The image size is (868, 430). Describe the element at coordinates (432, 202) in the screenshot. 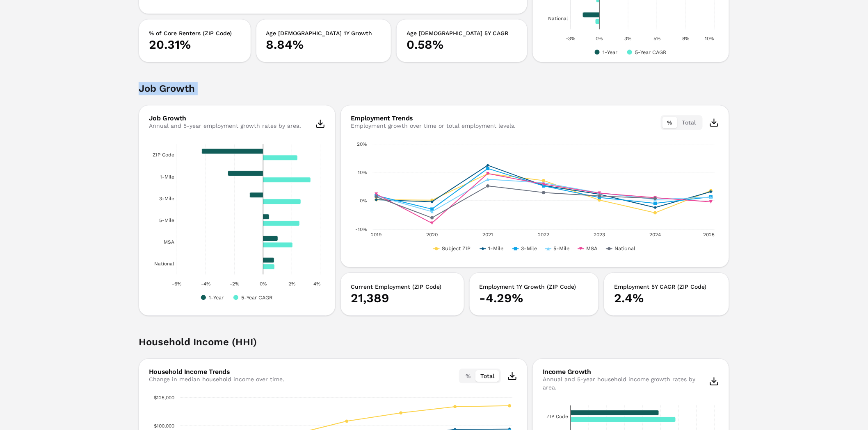

I see `path: 2020, -0.004. 1-Mile.` at that location.